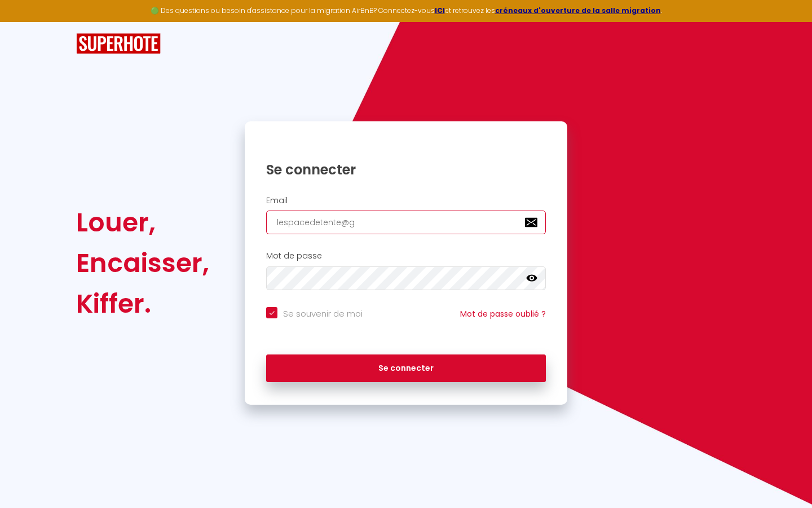  What do you see at coordinates (406, 256) in the screenshot?
I see `h2: Mot de passe` at bounding box center [406, 256].